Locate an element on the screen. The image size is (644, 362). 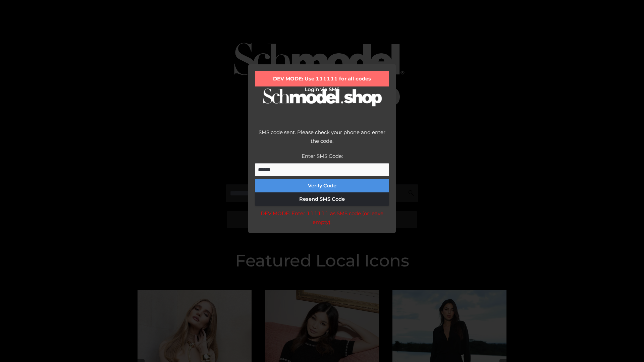
h2: Login via SMS is located at coordinates (322, 89).